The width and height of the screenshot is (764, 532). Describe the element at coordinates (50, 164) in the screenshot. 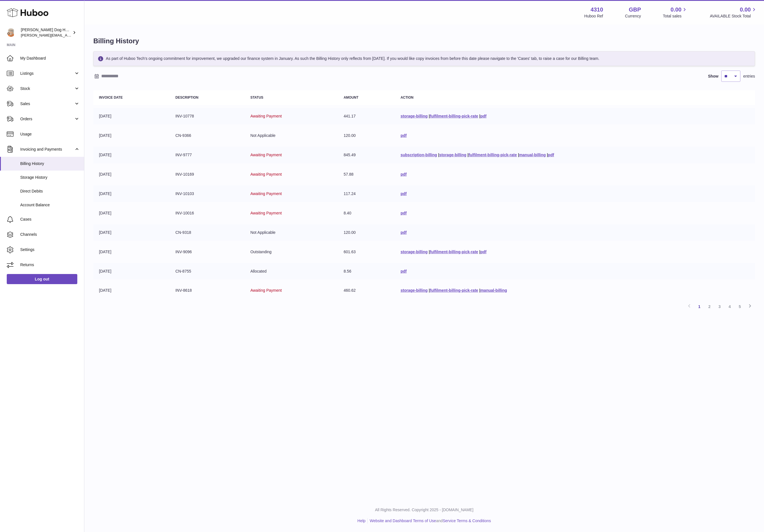

I see `span: Billing History` at that location.